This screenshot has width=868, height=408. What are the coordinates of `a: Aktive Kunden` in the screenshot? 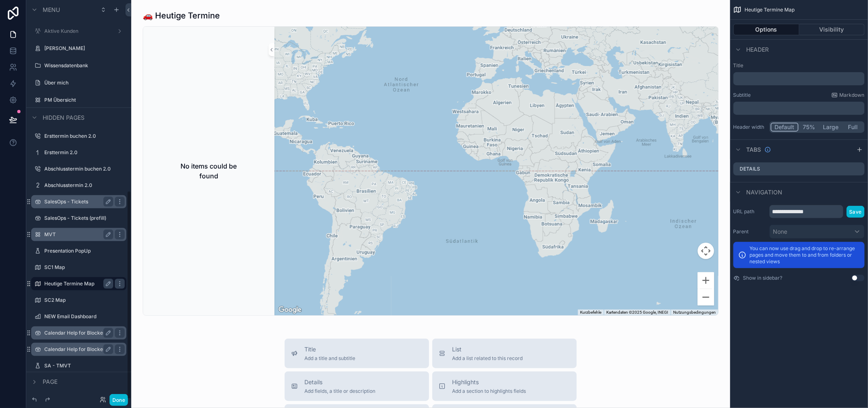 It's located at (79, 31).